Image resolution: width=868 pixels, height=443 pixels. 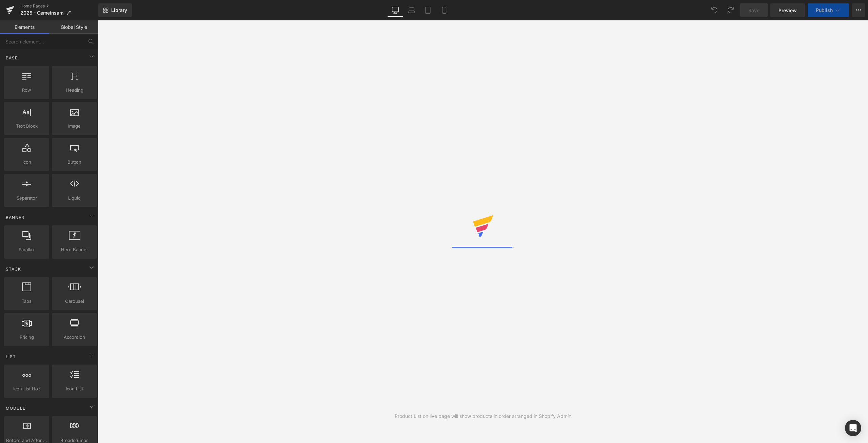 What do you see at coordinates (42, 13) in the screenshot?
I see `span: 2025 - Gemeinsam` at bounding box center [42, 13].